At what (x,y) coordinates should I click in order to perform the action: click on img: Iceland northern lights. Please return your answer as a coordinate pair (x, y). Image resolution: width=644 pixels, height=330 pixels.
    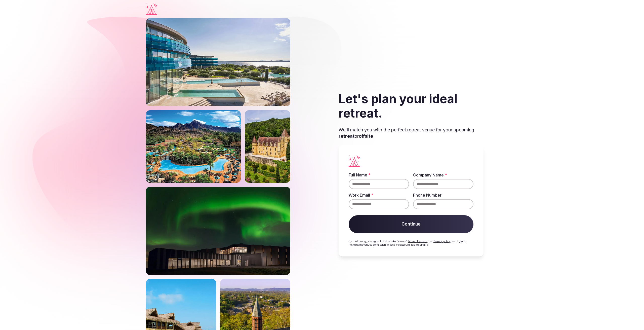
    Looking at the image, I should click on (218, 231).